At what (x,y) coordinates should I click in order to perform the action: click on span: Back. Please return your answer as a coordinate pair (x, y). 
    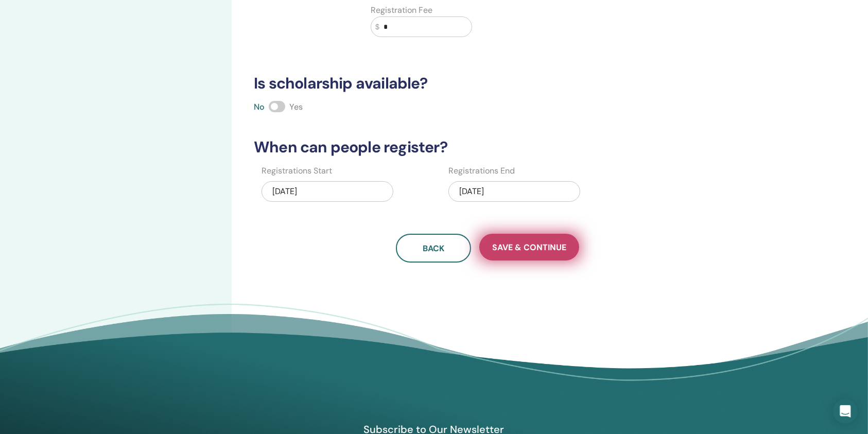
    Looking at the image, I should click on (433, 248).